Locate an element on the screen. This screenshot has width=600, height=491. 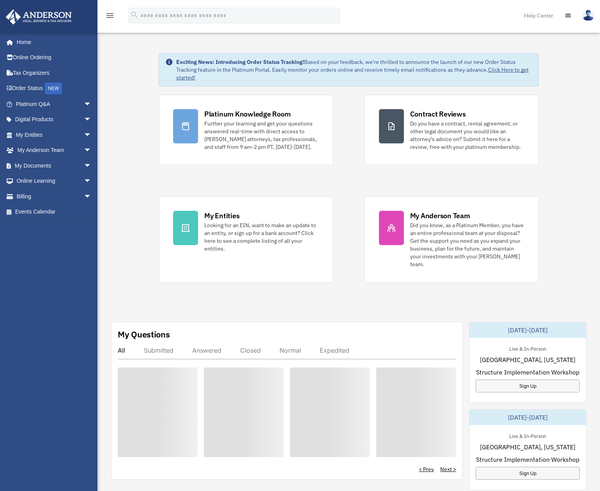
a: My Entities Looking for an EIN, want to make an update to an entity, or sign up for a bank accoun... is located at coordinates (246, 239).